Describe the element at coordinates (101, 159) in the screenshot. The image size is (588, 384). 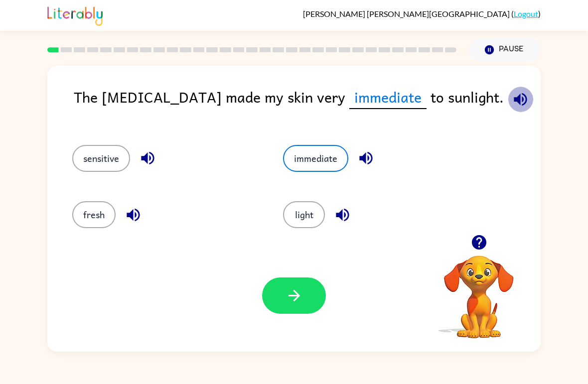
I see `button: sensitive` at that location.